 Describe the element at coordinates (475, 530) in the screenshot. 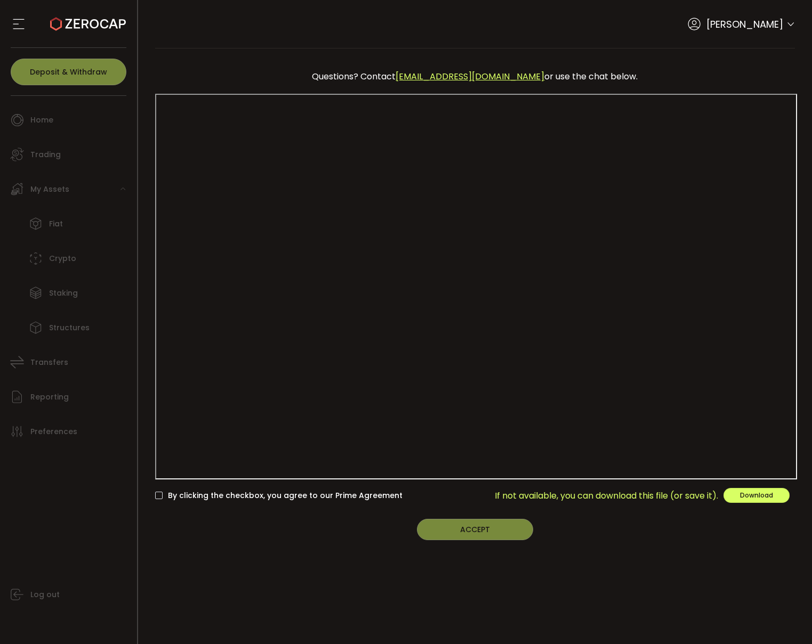

I see `span: ACCEPT` at that location.